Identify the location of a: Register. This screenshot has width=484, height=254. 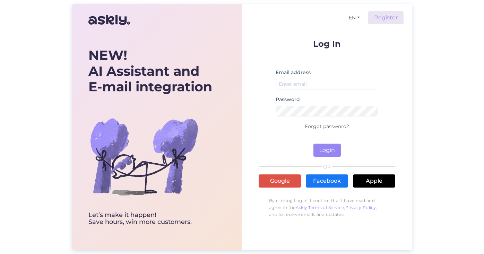
(386, 18).